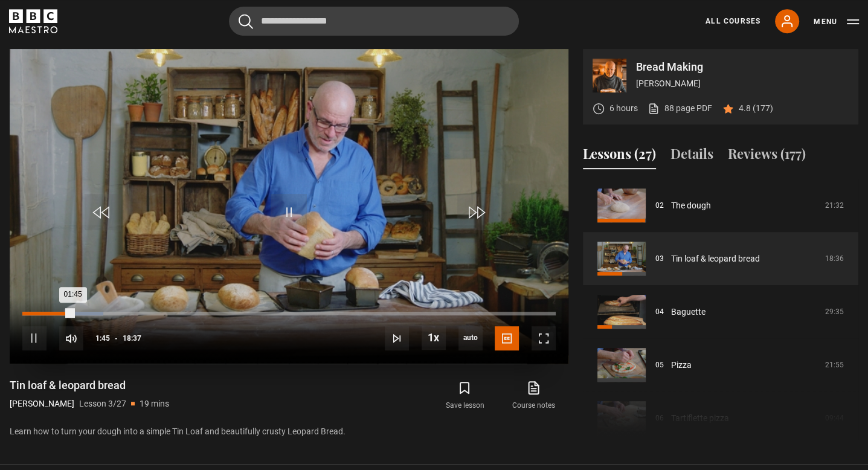 Image resolution: width=868 pixels, height=470 pixels. Describe the element at coordinates (33, 21) in the screenshot. I see `svg: BBC Maestro` at that location.